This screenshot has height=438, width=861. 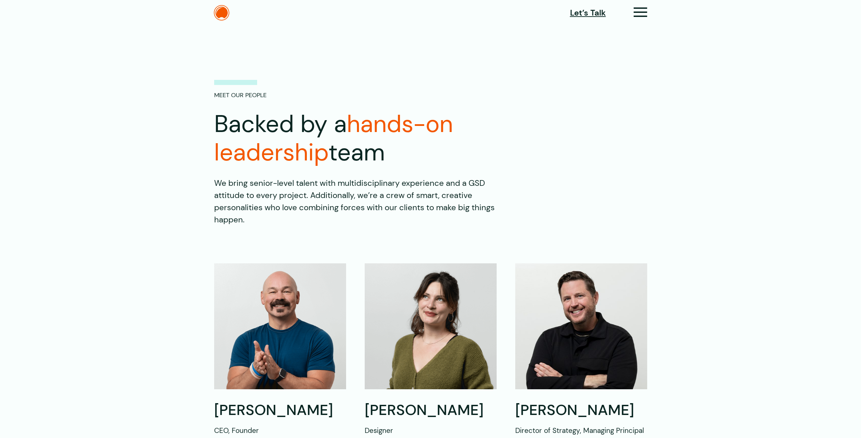 I want to click on p: CEO, Founder, so click(x=280, y=430).